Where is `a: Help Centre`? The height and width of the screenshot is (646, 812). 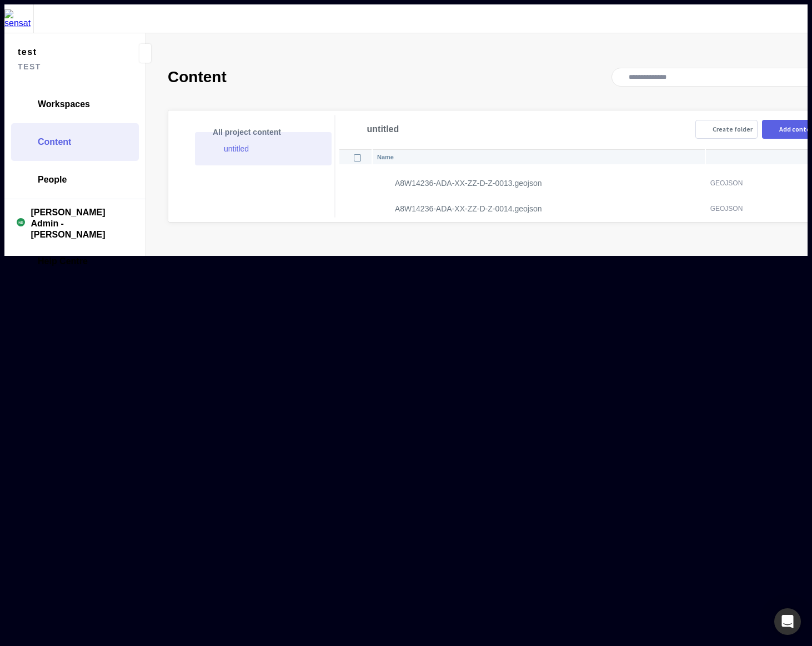 a: Help Centre is located at coordinates (75, 262).